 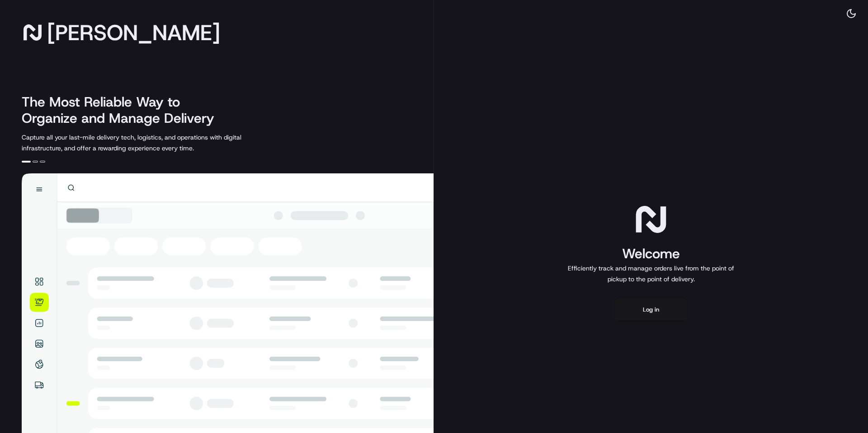 I want to click on h1: Welcome, so click(x=651, y=254).